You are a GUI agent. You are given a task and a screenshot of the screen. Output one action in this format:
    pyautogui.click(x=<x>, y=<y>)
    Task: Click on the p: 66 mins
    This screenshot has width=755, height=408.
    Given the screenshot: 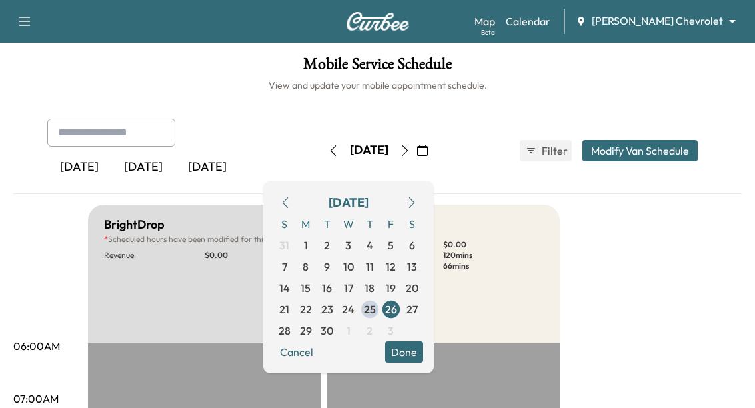 What is the action you would take?
    pyautogui.click(x=493, y=266)
    